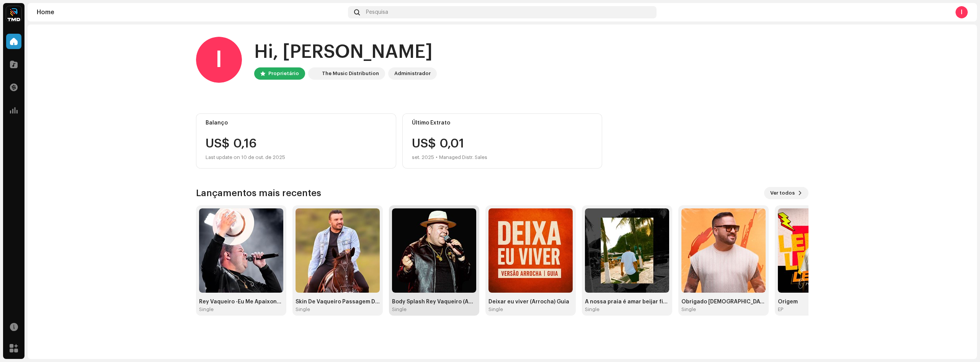 This screenshot has width=980, height=362. What do you see at coordinates (820, 301) in the screenshot?
I see `div: Origem` at bounding box center [820, 301].